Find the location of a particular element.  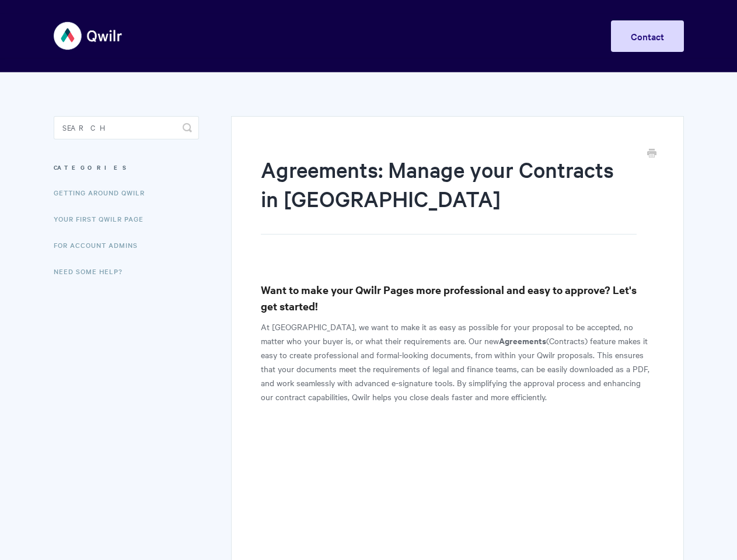

a: For Account Admins is located at coordinates (100, 245).